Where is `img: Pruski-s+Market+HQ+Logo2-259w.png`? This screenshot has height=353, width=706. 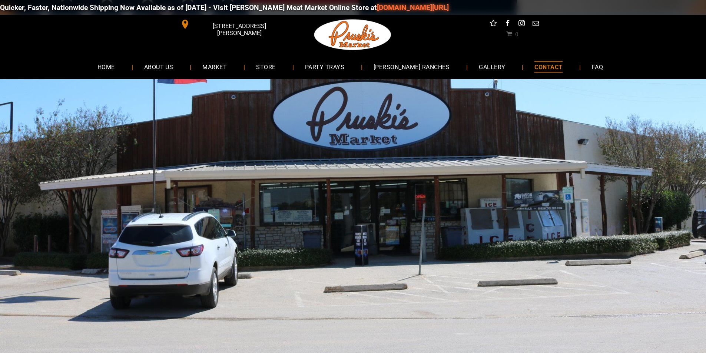 img: Pruski-s+Market+HQ+Logo2-259w.png is located at coordinates (353, 35).